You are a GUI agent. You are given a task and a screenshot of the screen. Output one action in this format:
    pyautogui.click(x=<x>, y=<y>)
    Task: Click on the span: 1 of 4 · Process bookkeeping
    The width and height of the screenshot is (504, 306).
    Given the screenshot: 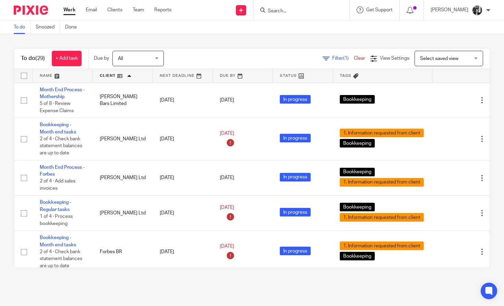 What is the action you would take?
    pyautogui.click(x=56, y=220)
    